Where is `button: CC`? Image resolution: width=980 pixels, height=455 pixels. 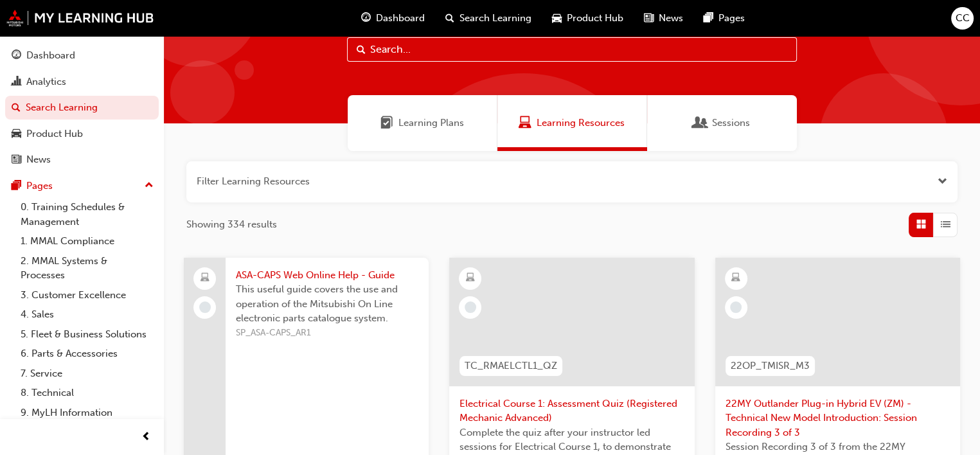 button: CC is located at coordinates (962, 18).